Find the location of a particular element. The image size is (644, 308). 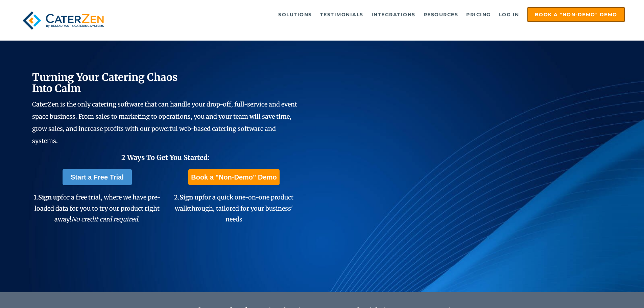

a: Testimonials is located at coordinates (342, 15).